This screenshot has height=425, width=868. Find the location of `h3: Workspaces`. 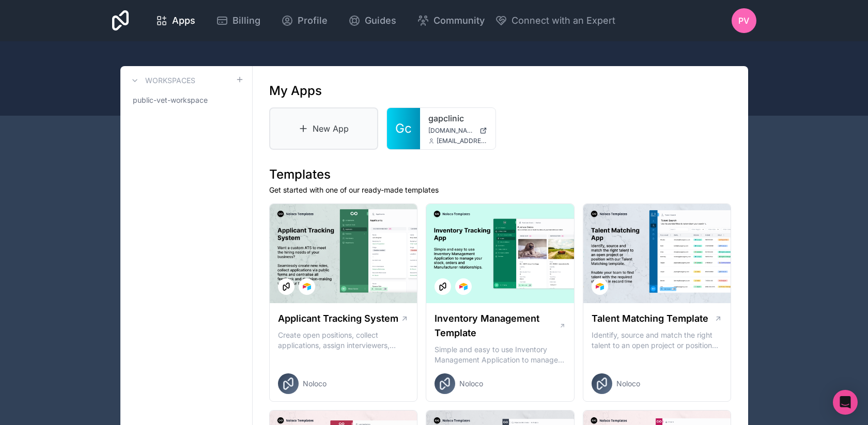

h3: Workspaces is located at coordinates (170, 80).